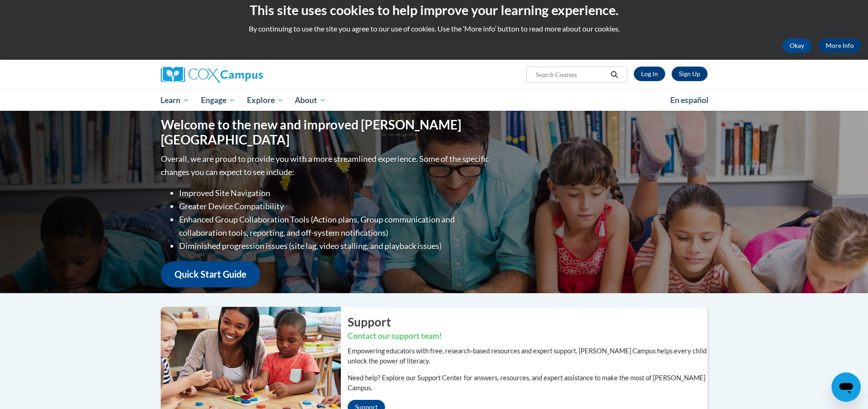  Describe the element at coordinates (434, 10) in the screenshot. I see `h2: This site uses cookies to help improve your learning experience.` at that location.